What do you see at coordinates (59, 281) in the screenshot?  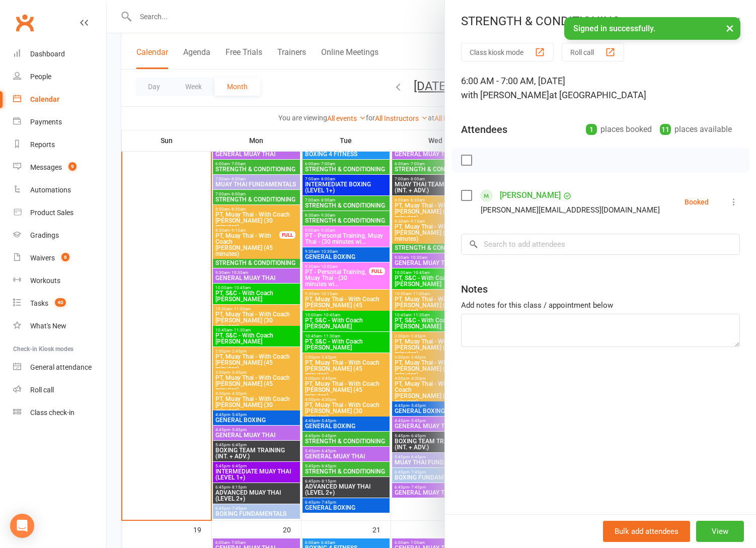 I see `a: Workouts` at bounding box center [59, 281].